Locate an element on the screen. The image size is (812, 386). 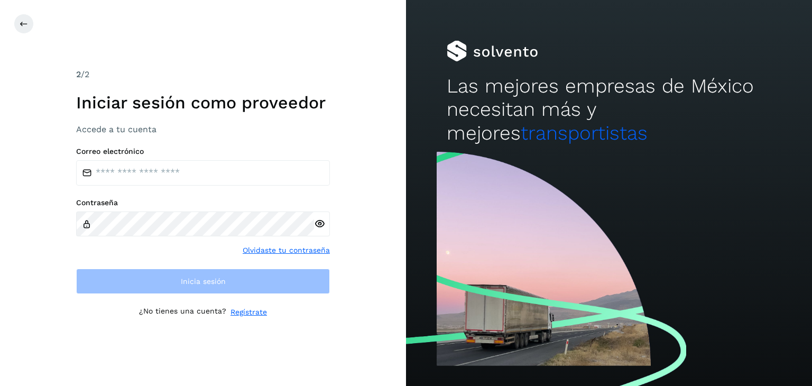
button: Inicia sesión is located at coordinates (203, 281).